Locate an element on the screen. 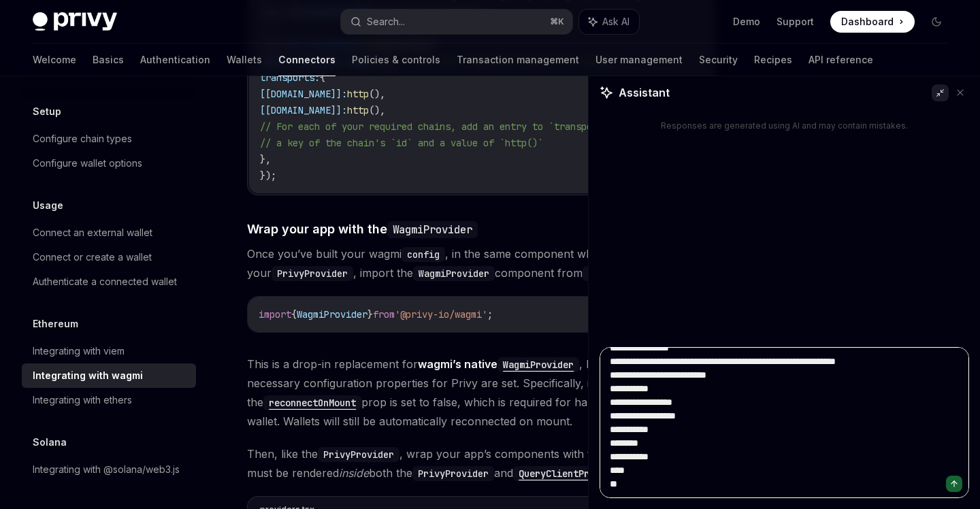  div: Search... is located at coordinates (386, 21).